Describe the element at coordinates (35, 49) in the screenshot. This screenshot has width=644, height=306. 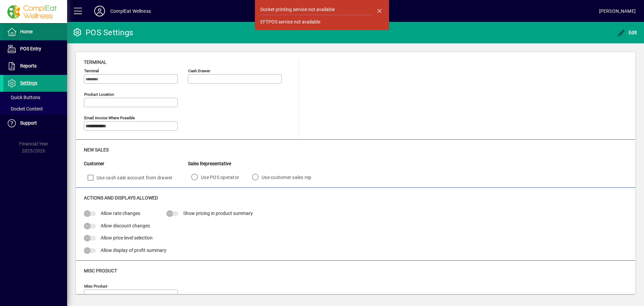
I see `a: POS Entry` at that location.